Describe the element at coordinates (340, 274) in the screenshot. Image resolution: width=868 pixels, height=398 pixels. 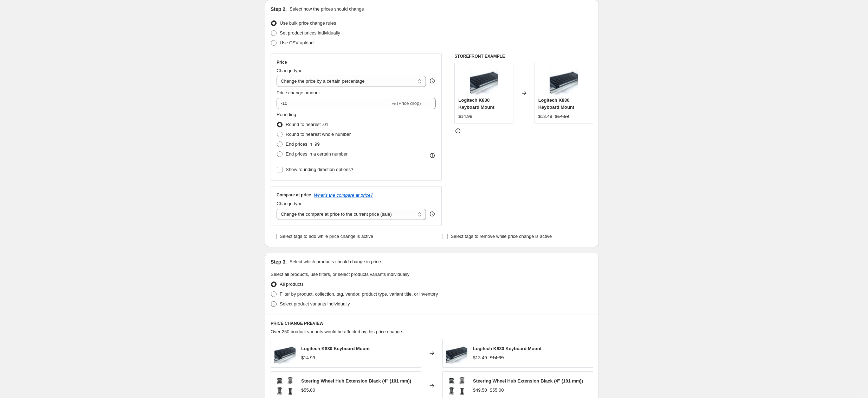
I see `span: Select all products, use filters, or select products variants individually` at that location.